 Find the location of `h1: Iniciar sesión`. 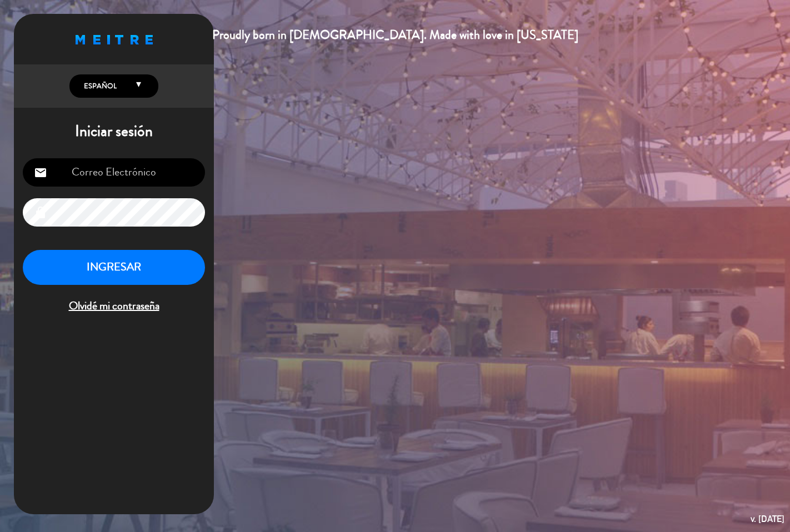

h1: Iniciar sesión is located at coordinates (114, 132).